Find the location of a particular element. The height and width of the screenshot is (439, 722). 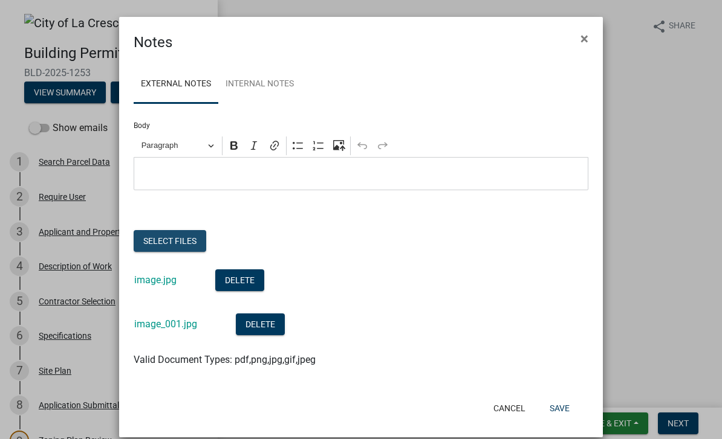

button: Paragraph, Heading is located at coordinates (178, 146).